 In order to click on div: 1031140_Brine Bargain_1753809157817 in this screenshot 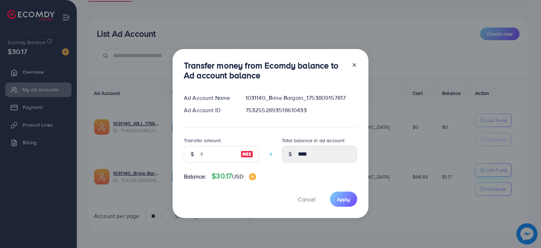, I will do `click(301, 98)`.